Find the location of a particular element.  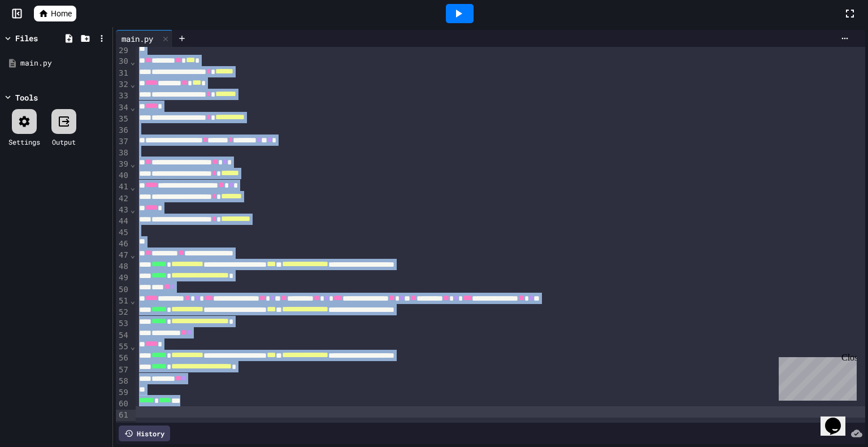

div: 52 is located at coordinates (123, 313).